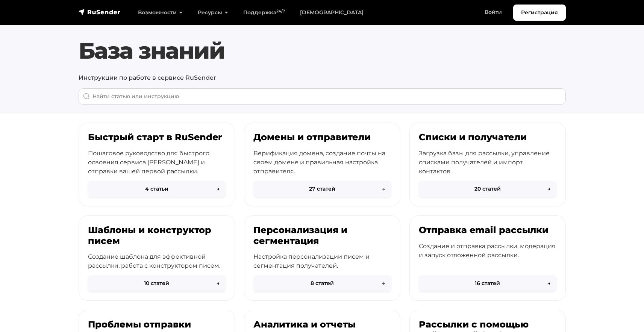 This screenshot has height=332, width=644. I want to click on h3: Домены и отправители, so click(322, 137).